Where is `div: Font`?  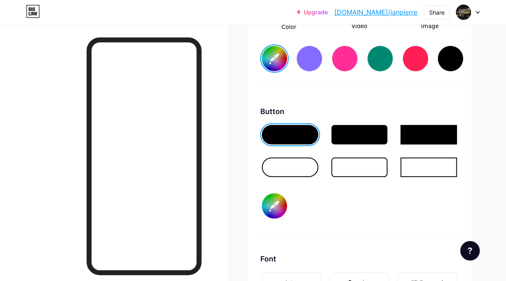
div: Font is located at coordinates (359, 258).